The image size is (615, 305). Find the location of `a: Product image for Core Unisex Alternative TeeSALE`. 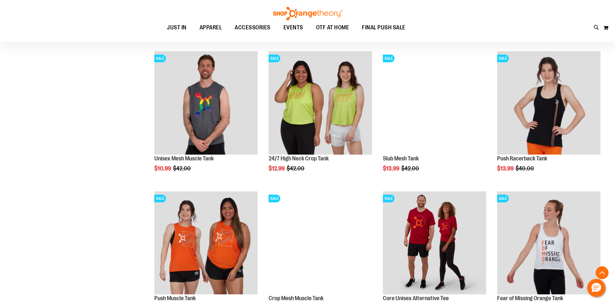

a: Product image for Core Unisex Alternative TeeSALE is located at coordinates (434, 243).